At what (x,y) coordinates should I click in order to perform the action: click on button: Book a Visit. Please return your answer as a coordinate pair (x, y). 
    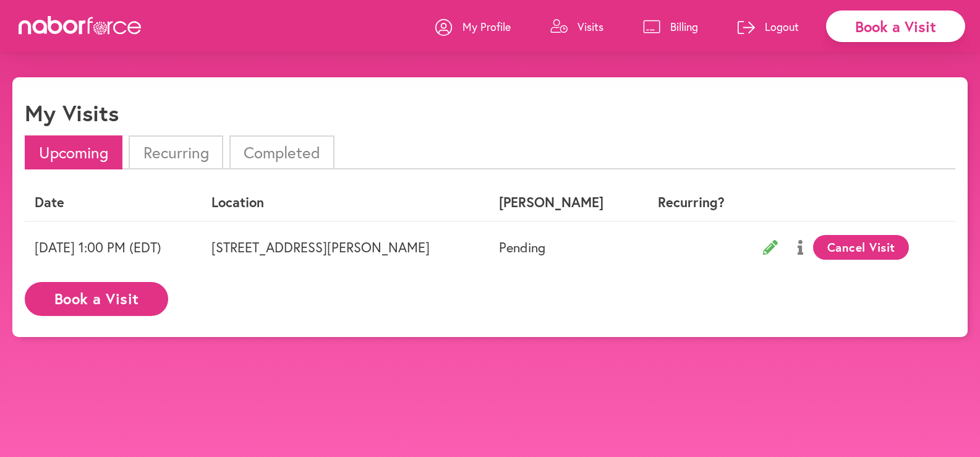
    Looking at the image, I should click on (97, 299).